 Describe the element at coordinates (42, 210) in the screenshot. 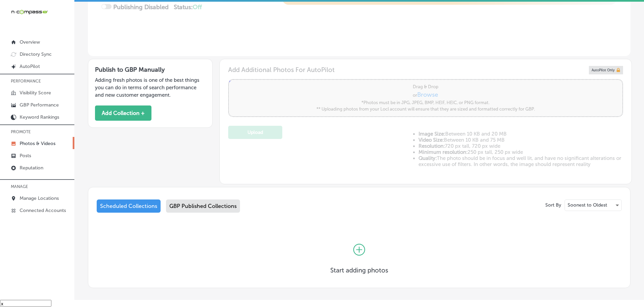

I see `p: Connected Accounts` at that location.